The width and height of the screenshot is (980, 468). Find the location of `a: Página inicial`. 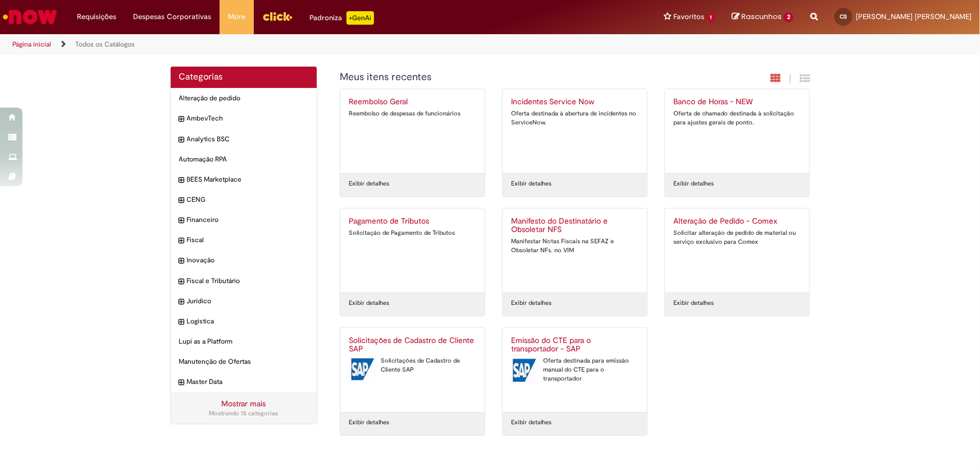

a: Página inicial is located at coordinates (32, 45).